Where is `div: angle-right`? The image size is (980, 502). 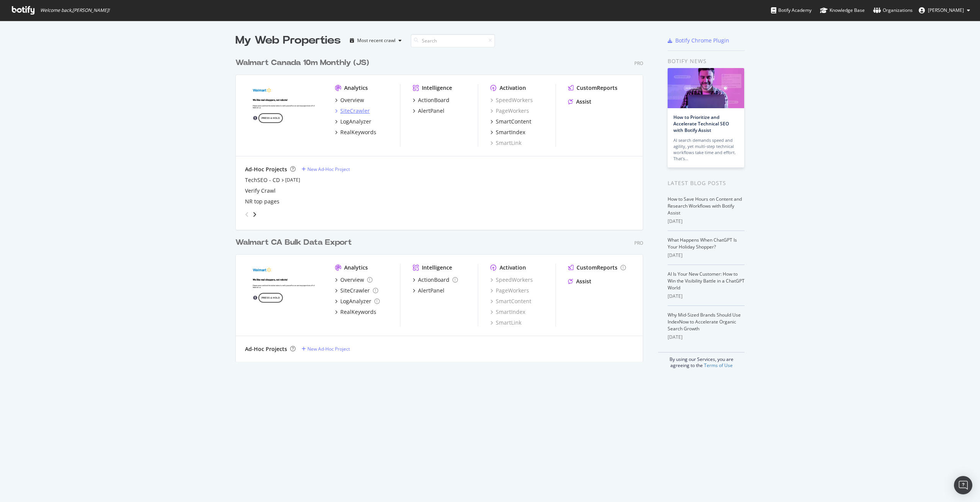 div: angle-right is located at coordinates (255, 215).